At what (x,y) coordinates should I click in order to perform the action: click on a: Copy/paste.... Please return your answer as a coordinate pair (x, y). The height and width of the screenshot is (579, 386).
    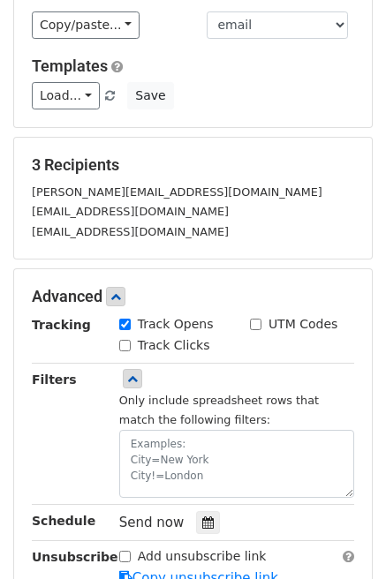
    Looking at the image, I should click on (86, 25).